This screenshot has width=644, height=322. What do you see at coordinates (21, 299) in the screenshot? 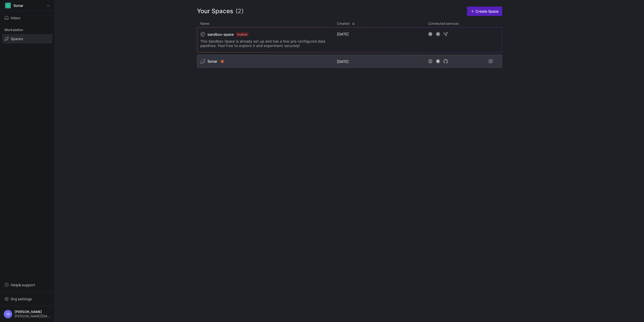
I see `span: Org settings` at bounding box center [21, 299].